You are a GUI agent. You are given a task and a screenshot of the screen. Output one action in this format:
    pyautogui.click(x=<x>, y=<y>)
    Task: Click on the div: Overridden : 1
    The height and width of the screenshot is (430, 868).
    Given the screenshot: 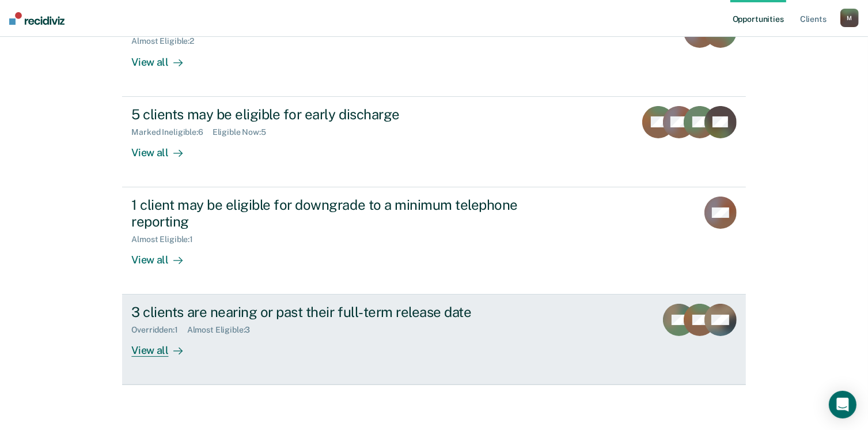 What is the action you would take?
    pyautogui.click(x=159, y=330)
    